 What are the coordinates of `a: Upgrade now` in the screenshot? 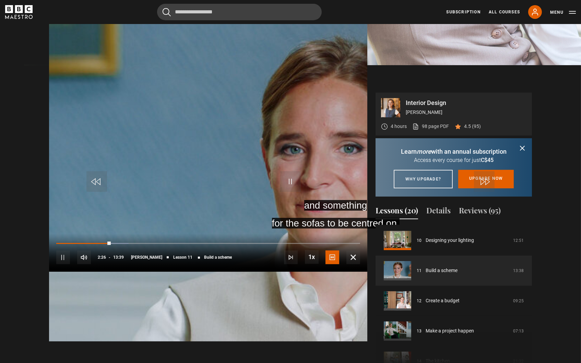 It's located at (486, 179).